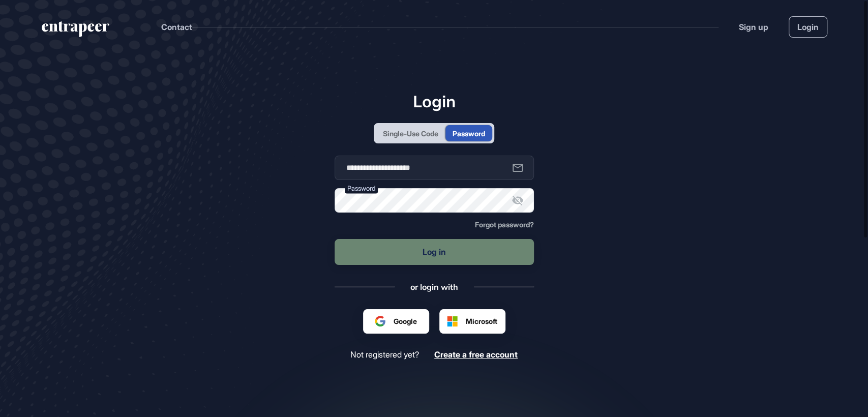  Describe the element at coordinates (410, 134) in the screenshot. I see `div: Single-Use Code` at that location.